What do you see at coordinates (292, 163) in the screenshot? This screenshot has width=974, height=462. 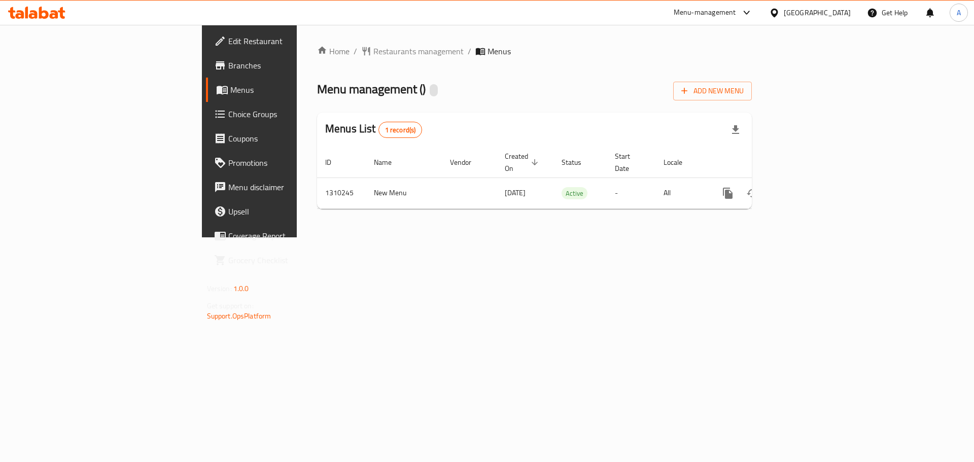 I see `span: Promotions` at bounding box center [292, 163].